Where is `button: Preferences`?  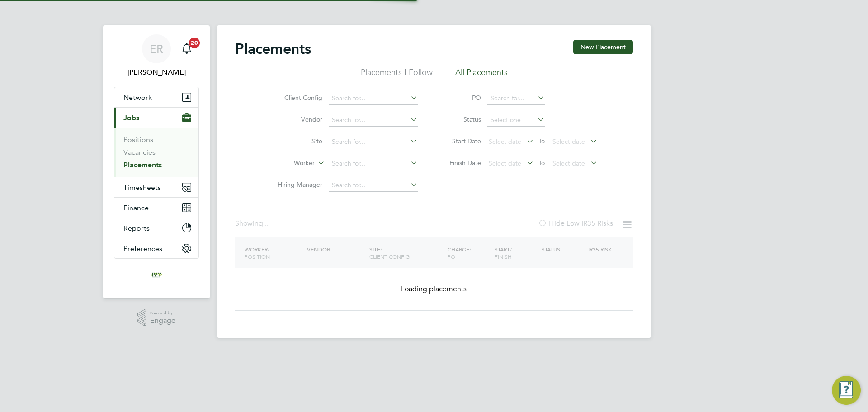 button: Preferences is located at coordinates (156, 248).